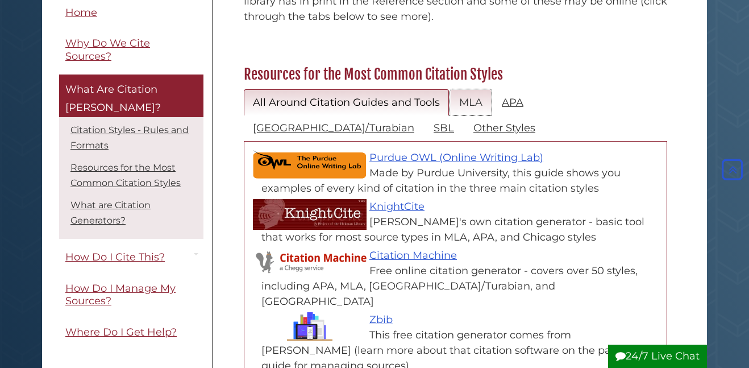 The height and width of the screenshot is (368, 749). What do you see at coordinates (131, 332) in the screenshot?
I see `a: Where Do I Get Help?` at bounding box center [131, 332].